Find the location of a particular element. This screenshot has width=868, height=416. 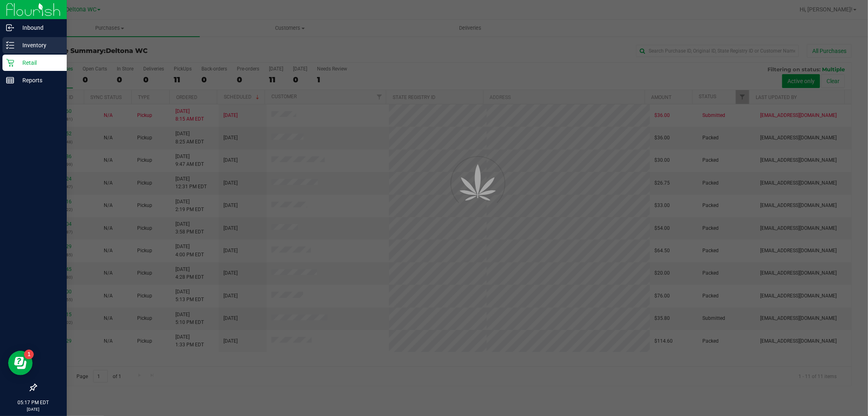

inline-svg: Reports is located at coordinates (10, 80).